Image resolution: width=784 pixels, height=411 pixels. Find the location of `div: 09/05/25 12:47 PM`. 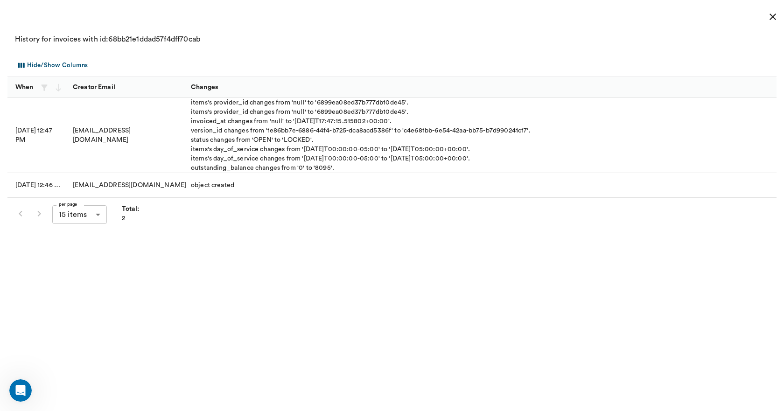

div: 09/05/25 12:47 PM is located at coordinates (39, 135).